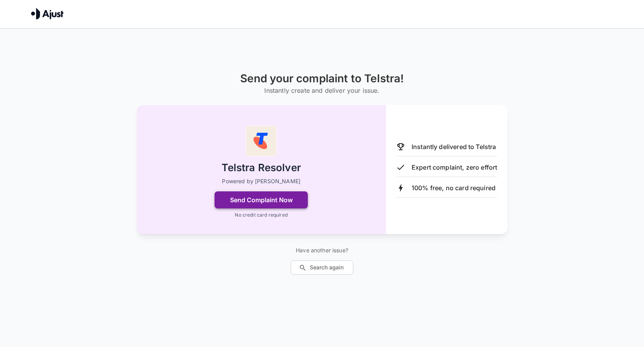  I want to click on h6: Instantly create and deliver your issue., so click(322, 90).